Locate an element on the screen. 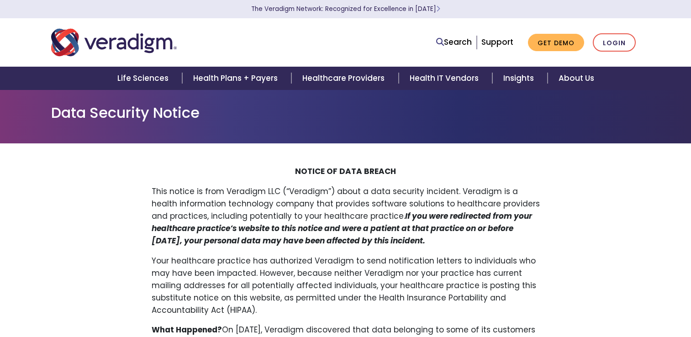  strong: If you were redirected from your healthcare practice’s website to this notice and were a patient ... is located at coordinates (342, 228).